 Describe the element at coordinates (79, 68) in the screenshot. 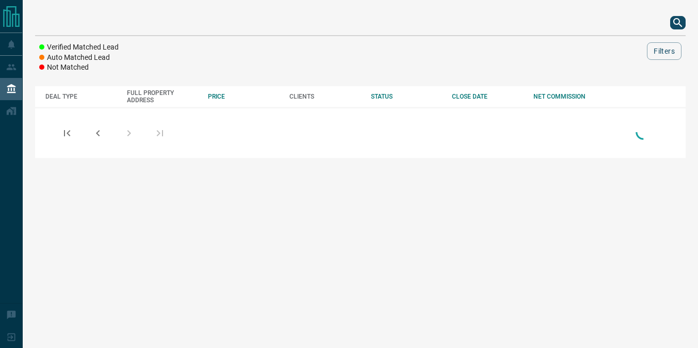

I see `li: Not Matched` at that location.